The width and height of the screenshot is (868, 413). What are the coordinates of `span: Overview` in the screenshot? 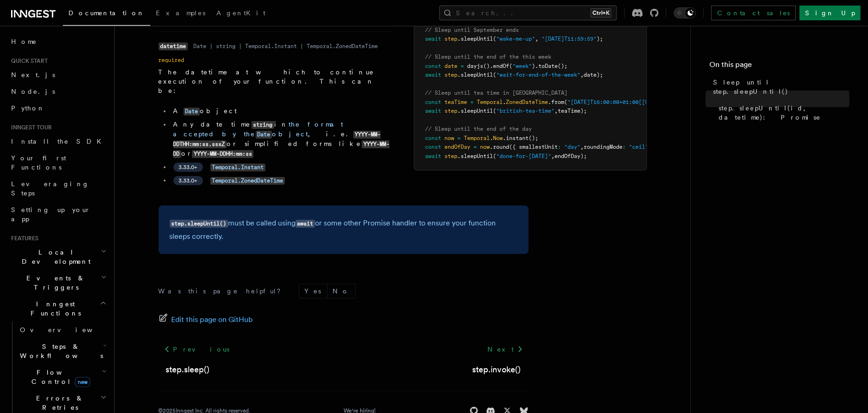 It's located at (68, 330).